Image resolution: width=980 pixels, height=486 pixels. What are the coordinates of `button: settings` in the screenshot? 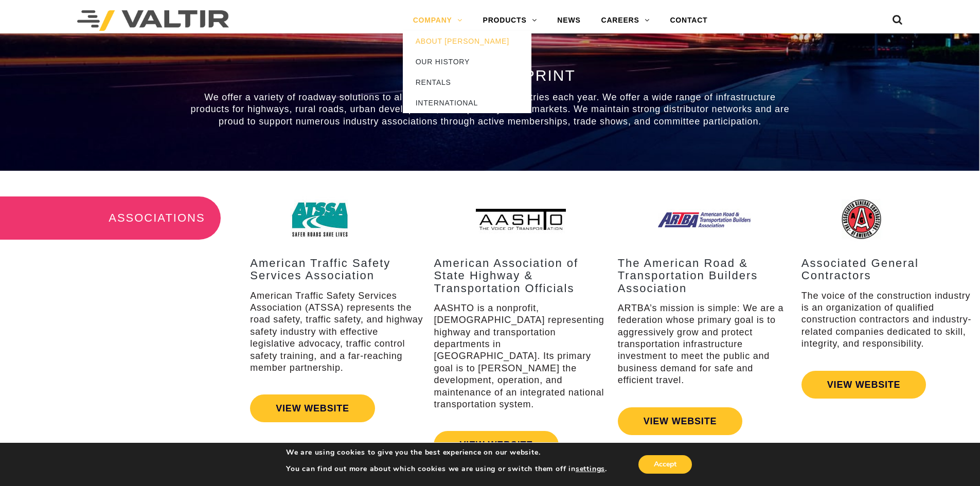 It's located at (590, 468).